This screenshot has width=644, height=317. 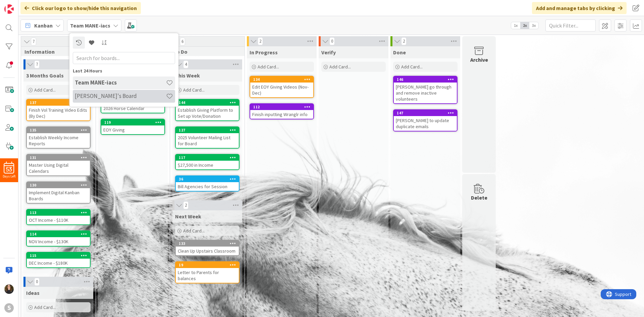 I want to click on span: 6, so click(x=182, y=42).